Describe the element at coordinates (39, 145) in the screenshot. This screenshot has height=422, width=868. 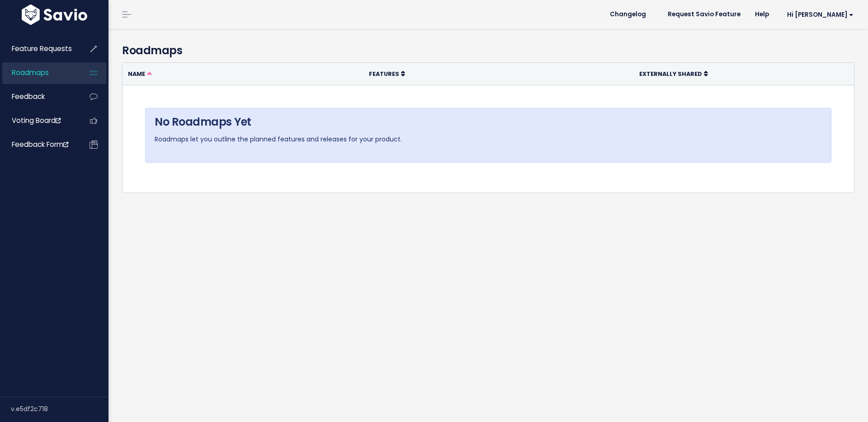
I see `a: Feedback form` at that location.